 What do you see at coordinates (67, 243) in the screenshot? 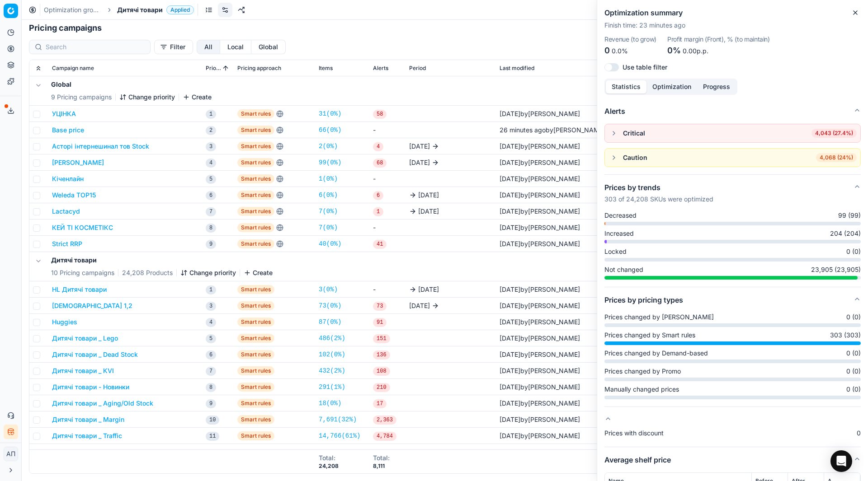
I see `button: Strict RRP` at bounding box center [67, 243].